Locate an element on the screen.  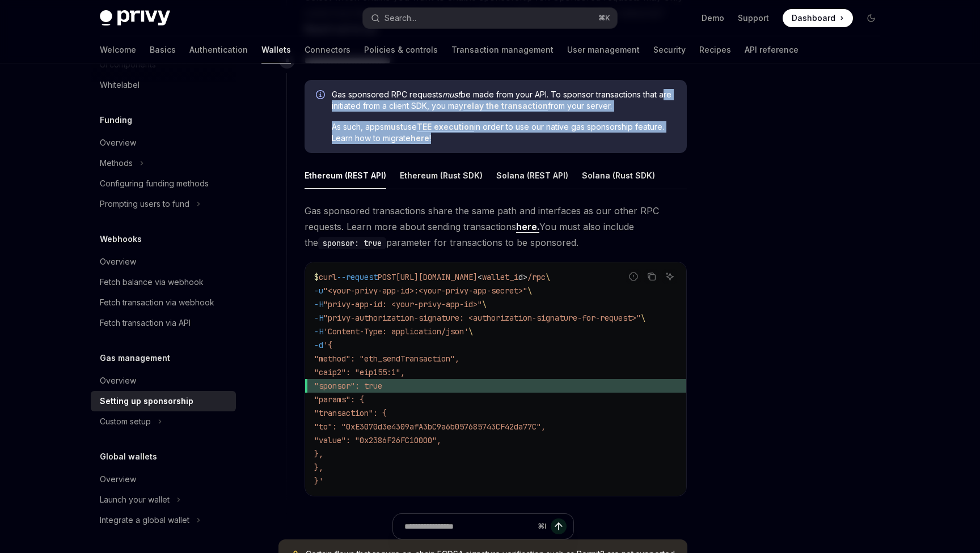
div: Solana (REST API) is located at coordinates (532, 175).